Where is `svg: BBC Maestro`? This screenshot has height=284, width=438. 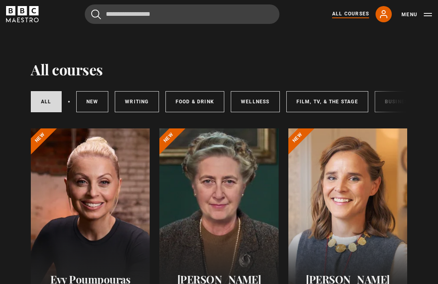
svg: BBC Maestro is located at coordinates (22, 14).